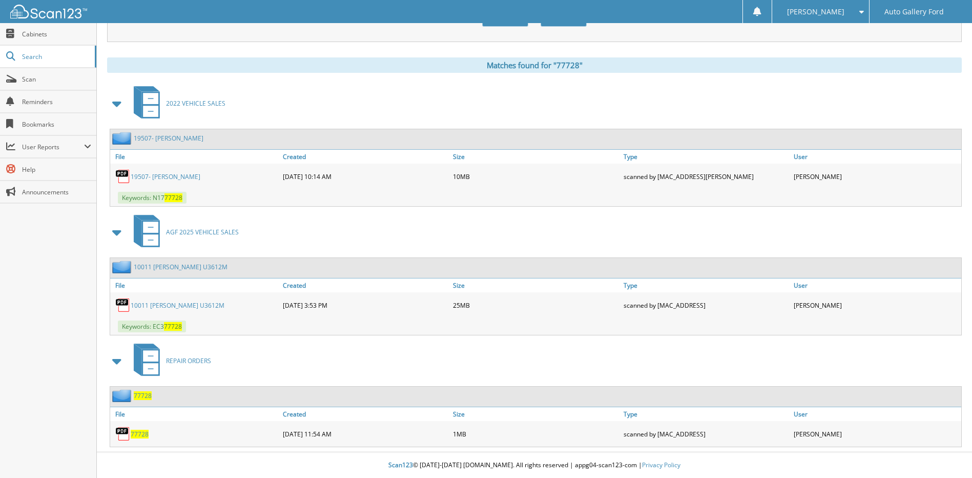 Image resolution: width=972 pixels, height=478 pixels. Describe the element at coordinates (536, 176) in the screenshot. I see `div: 10MB` at that location.